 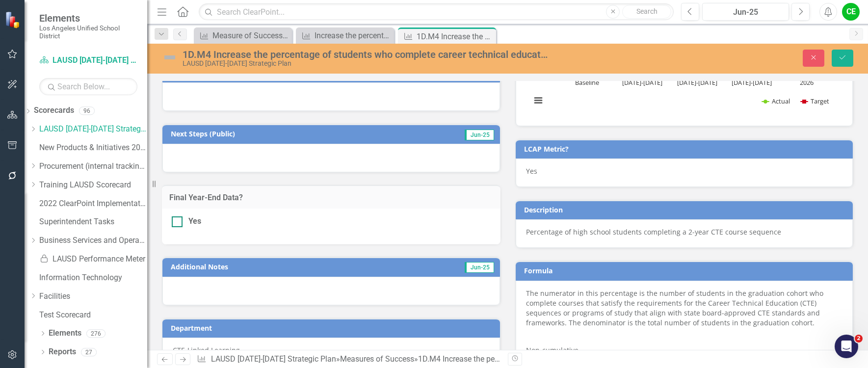 I want to click on div: CE, so click(x=851, y=12).